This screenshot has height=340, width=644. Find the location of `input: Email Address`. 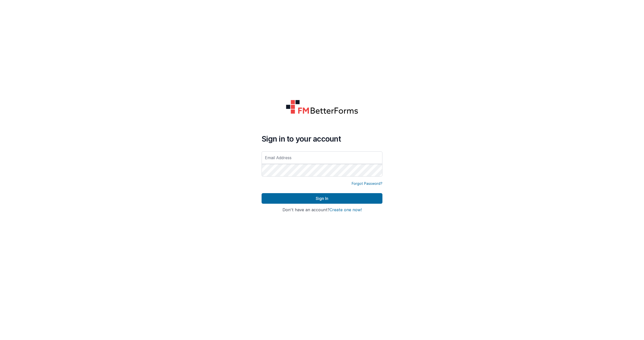

input: Email Address is located at coordinates (322, 158).